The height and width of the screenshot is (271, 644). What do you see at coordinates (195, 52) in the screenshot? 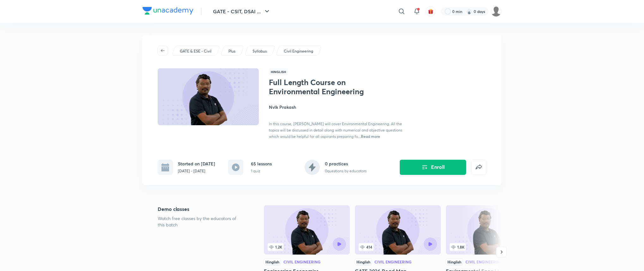
I see `a: GATE & ESE - Civil` at bounding box center [195, 52].